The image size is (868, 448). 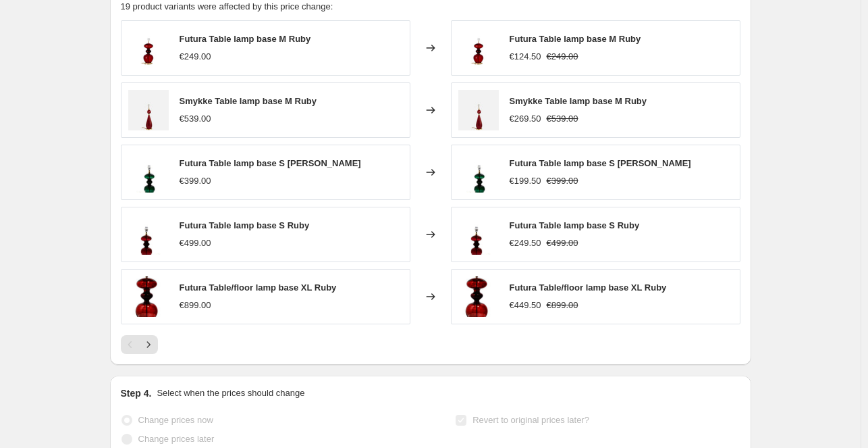 I want to click on div: €449.50, so click(x=525, y=305).